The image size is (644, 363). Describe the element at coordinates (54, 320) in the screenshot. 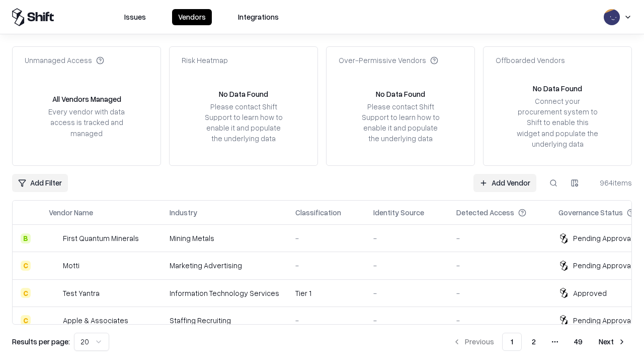

I see `img: Apple & Associates` at that location.